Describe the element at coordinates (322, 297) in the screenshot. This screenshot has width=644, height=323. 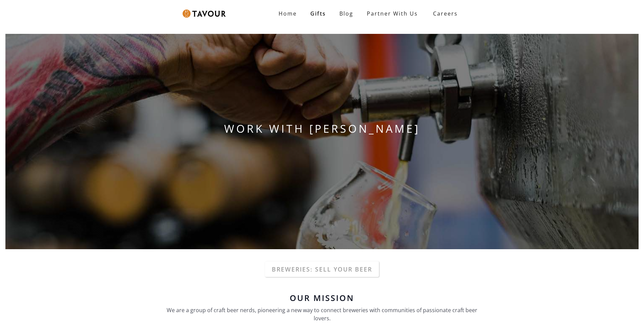
I see `h6: Our Mission` at that location.